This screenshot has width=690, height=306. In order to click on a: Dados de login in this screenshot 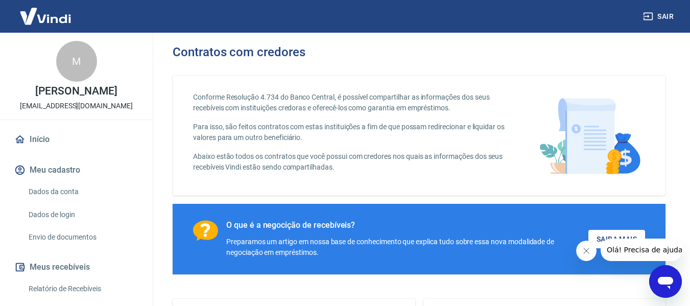, I will do `click(82, 215)`.